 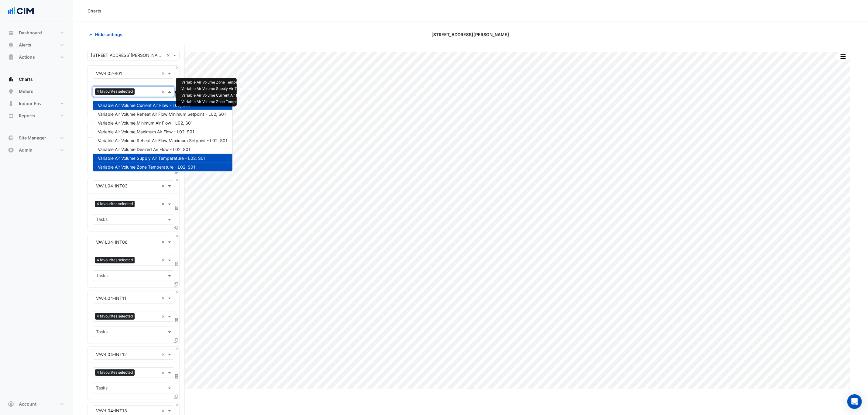 What do you see at coordinates (843, 57) in the screenshot?
I see `button: More Options` at bounding box center [843, 57].